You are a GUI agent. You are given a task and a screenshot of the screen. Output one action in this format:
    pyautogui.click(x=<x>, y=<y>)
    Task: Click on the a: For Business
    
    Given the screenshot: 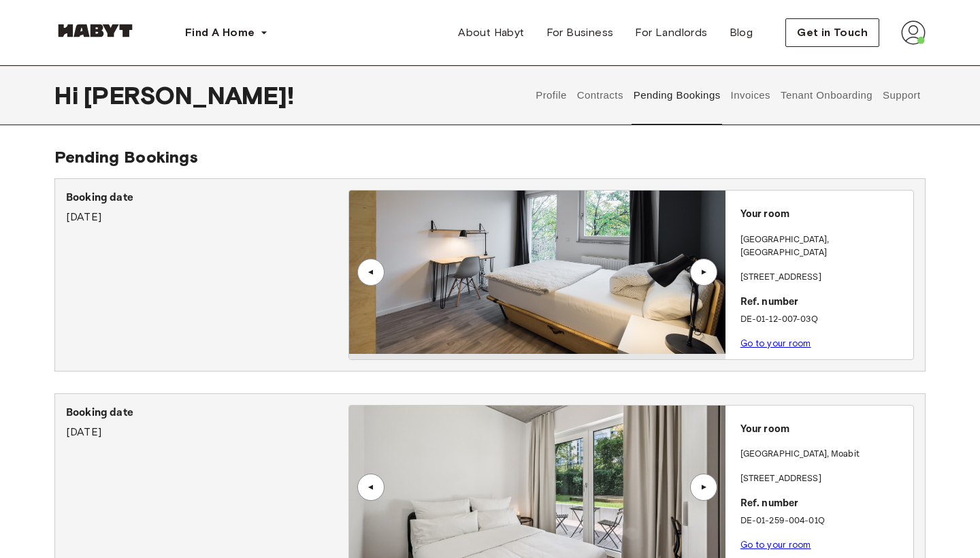 What is the action you would take?
    pyautogui.click(x=580, y=33)
    